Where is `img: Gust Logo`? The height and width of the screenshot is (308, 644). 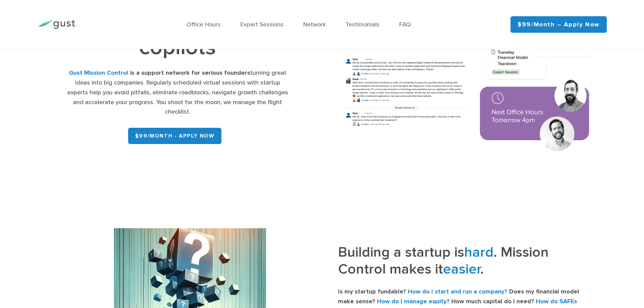
img: Gust Logo is located at coordinates (56, 24).